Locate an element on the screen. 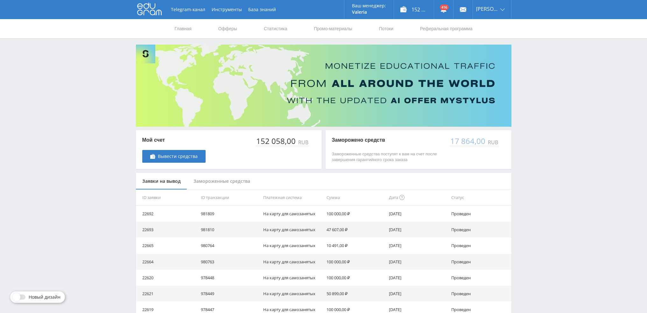 The width and height of the screenshot is (647, 313). span: Вывести средства is located at coordinates (178, 156).